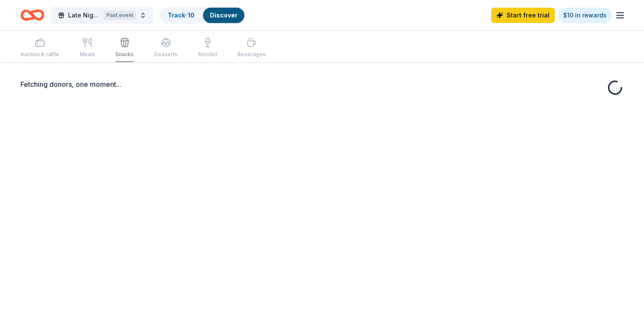 The image size is (644, 314). I want to click on button: Track· 10Discover, so click(203, 15).